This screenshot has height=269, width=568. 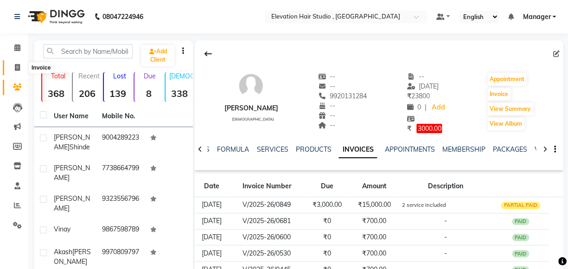 I want to click on p: Due, so click(x=149, y=76).